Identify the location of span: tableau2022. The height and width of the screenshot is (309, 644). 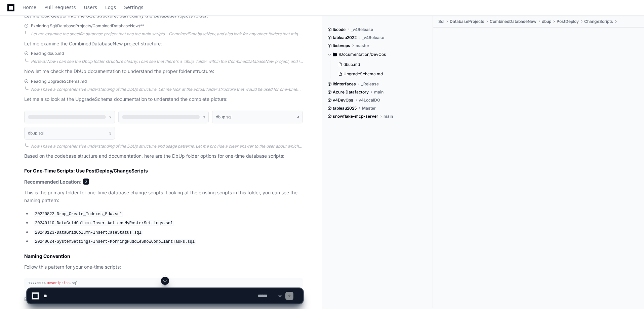
(345, 37).